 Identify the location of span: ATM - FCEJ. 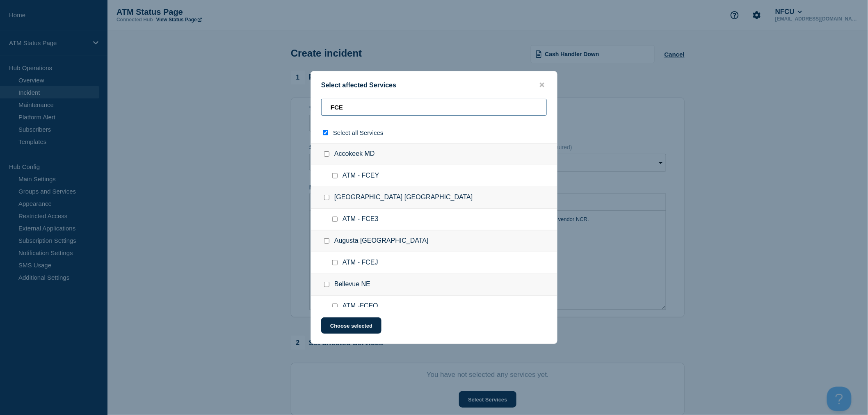
(360, 263).